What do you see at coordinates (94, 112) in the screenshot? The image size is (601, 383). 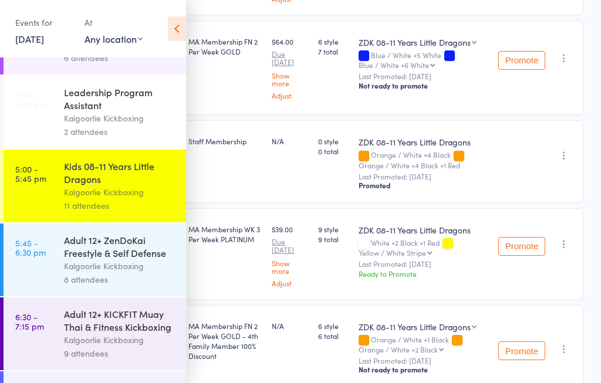 I see `a: 5:00 -5:45 pmLeadership Program AssistantKalgoorlie Kickboxing2 attendees` at bounding box center [94, 112].